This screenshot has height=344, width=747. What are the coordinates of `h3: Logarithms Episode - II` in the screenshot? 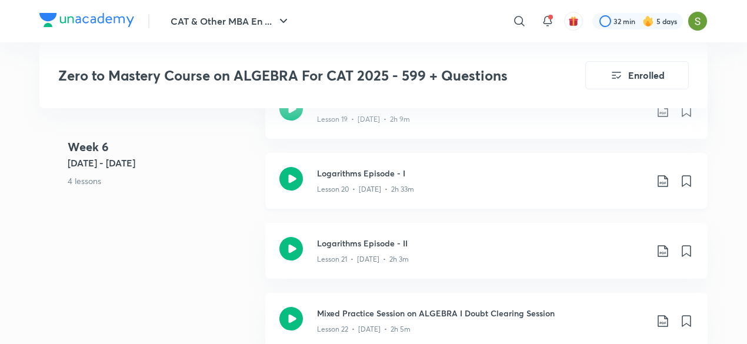 It's located at (482, 243).